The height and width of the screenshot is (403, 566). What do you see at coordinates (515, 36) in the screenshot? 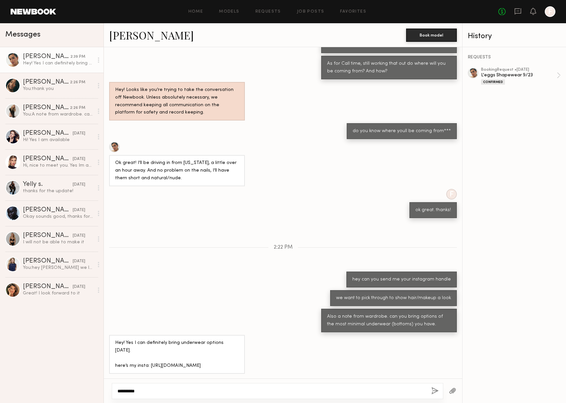
I see `div: History` at bounding box center [515, 36].